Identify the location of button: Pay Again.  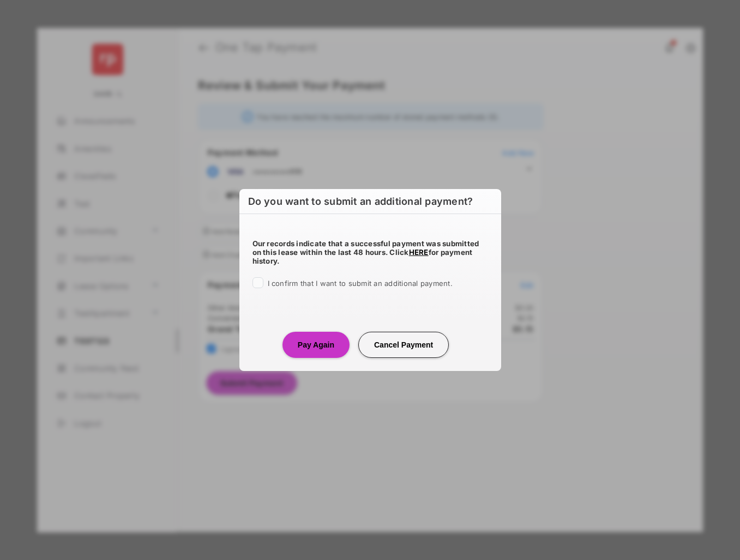
(316, 345).